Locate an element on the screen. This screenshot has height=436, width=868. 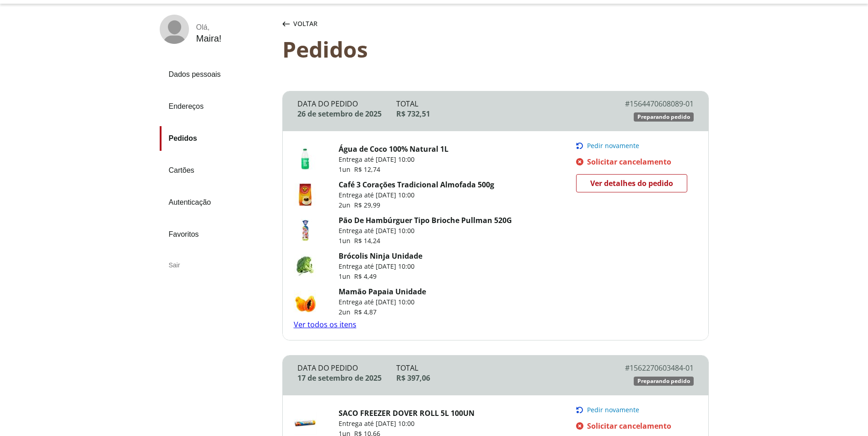
div: # 1564470608089-01 is located at coordinates (644, 104).